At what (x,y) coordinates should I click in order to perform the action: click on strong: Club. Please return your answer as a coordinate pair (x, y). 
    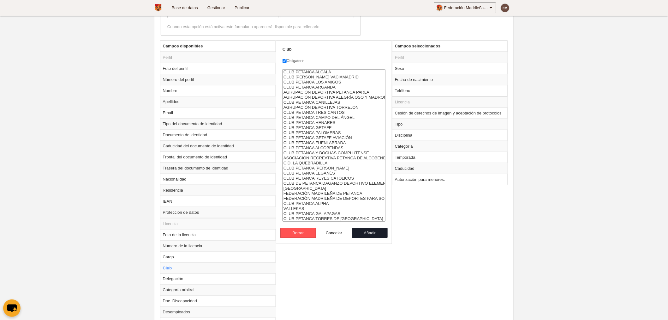
    Looking at the image, I should click on (287, 49).